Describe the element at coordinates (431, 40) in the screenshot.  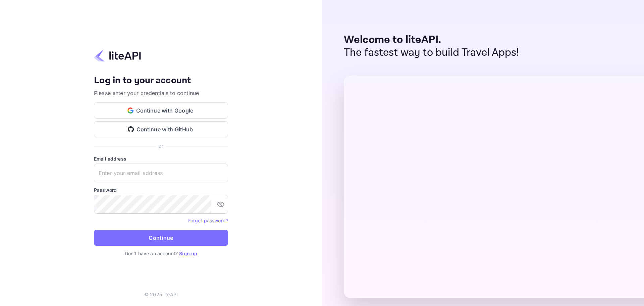
I see `p: Welcome to liteAPI.` at that location.